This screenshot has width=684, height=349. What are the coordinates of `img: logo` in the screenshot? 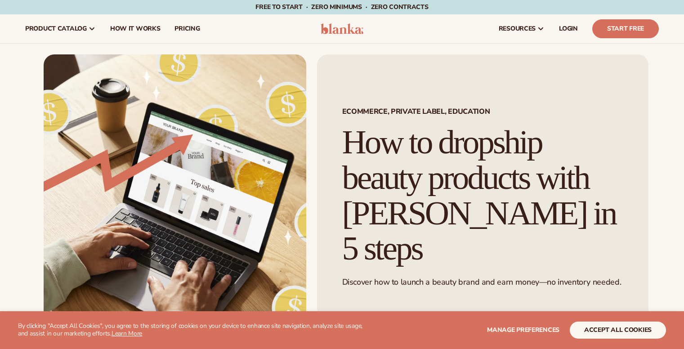 It's located at (342, 29).